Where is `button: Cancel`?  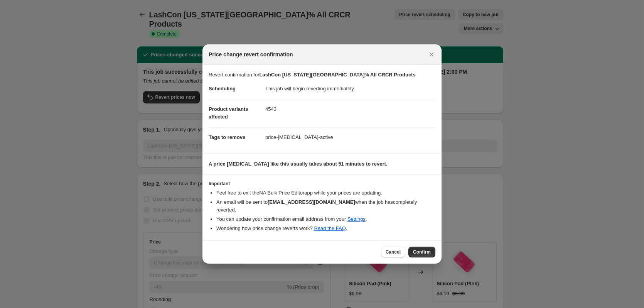 button: Cancel is located at coordinates (393, 252).